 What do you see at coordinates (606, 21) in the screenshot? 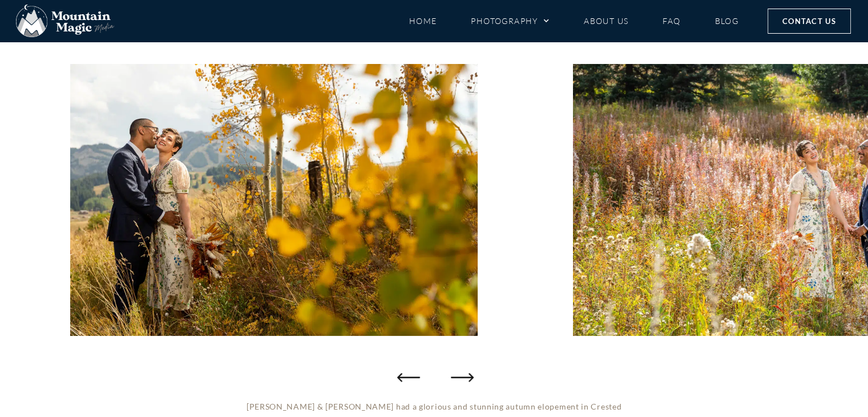
I see `a: About Us` at bounding box center [606, 21].